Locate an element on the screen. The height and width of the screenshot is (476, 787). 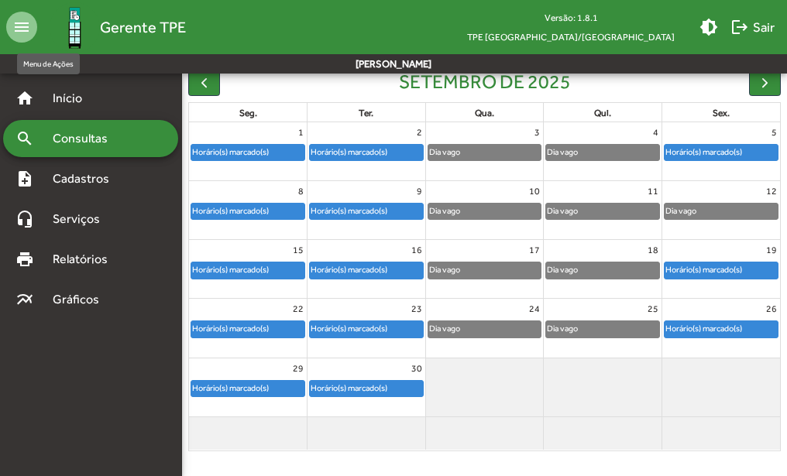
button: Sair is located at coordinates (752, 27).